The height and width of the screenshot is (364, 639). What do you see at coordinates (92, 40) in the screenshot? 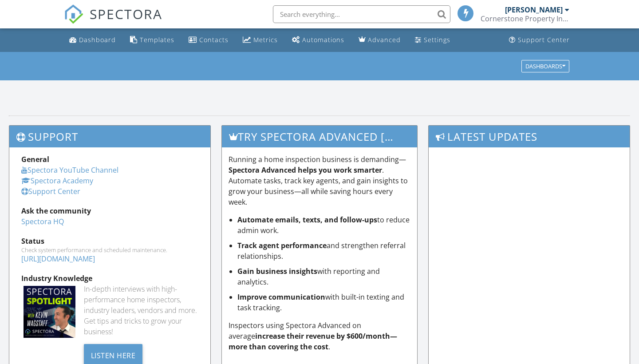
I see `a: Dashboard` at bounding box center [92, 40].